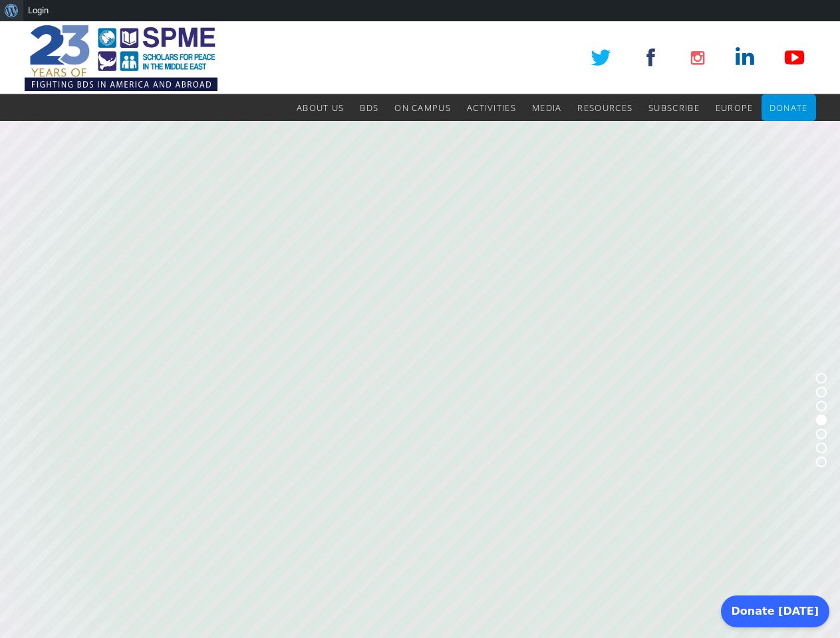 This screenshot has height=638, width=840. Describe the element at coordinates (605, 107) in the screenshot. I see `span: Resources` at that location.